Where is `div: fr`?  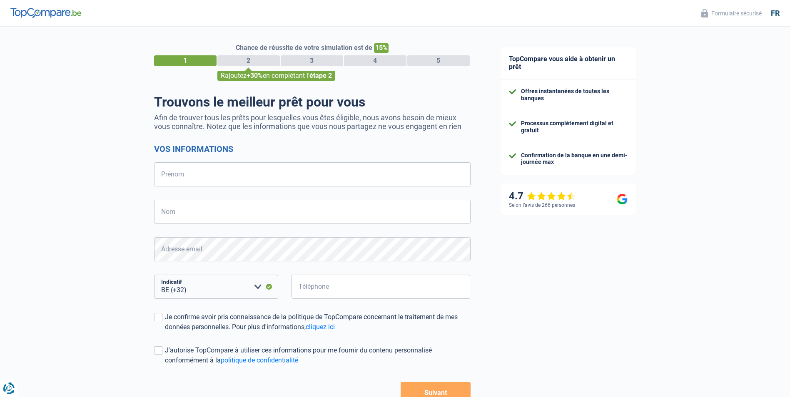
div: fr is located at coordinates (775, 13).